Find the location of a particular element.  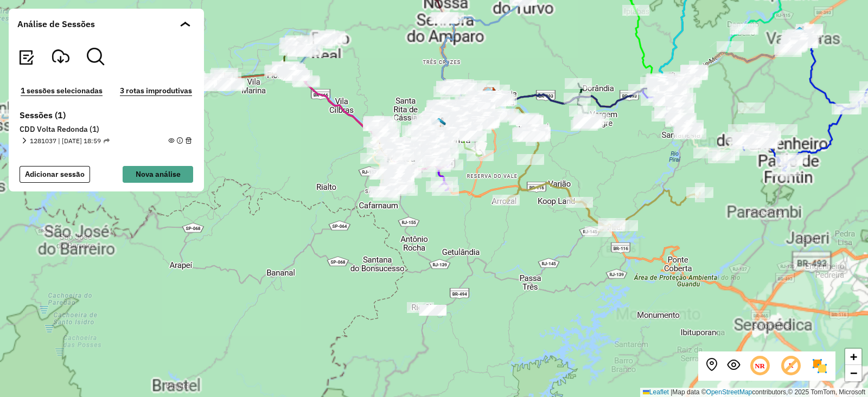

span: Ocultar NR is located at coordinates (760, 366).